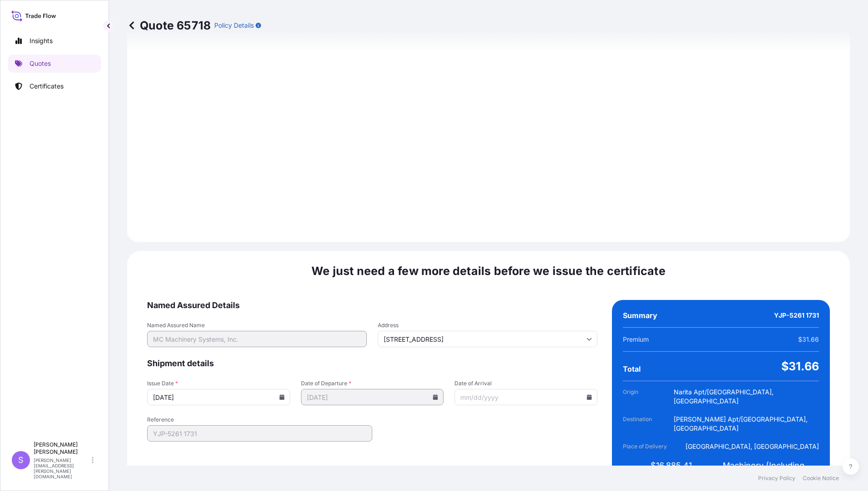  I want to click on span: Summary, so click(640, 315).